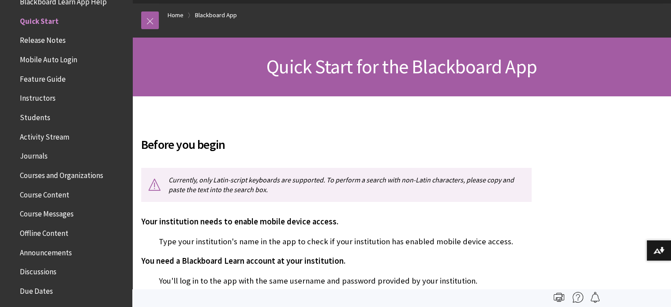  I want to click on span: Students, so click(35, 116).